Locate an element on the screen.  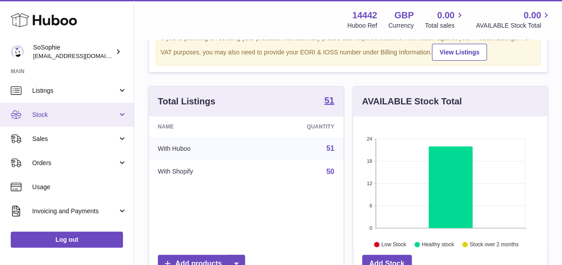
div: If you're planning on sending your products internationally please add required customs informati... is located at coordinates (348, 47).